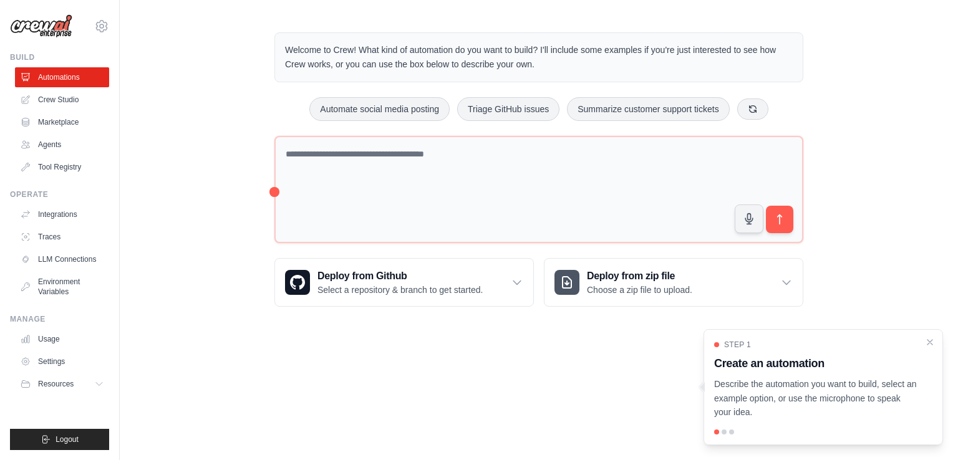 Image resolution: width=958 pixels, height=460 pixels. Describe the element at coordinates (539, 57) in the screenshot. I see `p: Welcome to Crew! What kind of automation do you want to build? I'll include some examples if you'...` at that location.